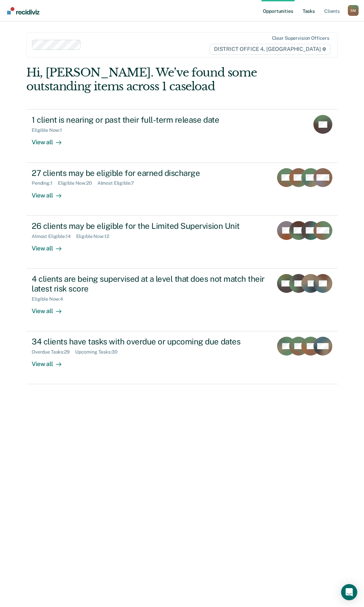 The width and height of the screenshot is (364, 607). I want to click on div: 27 clients may be eligible for earned discharge, so click(150, 173).